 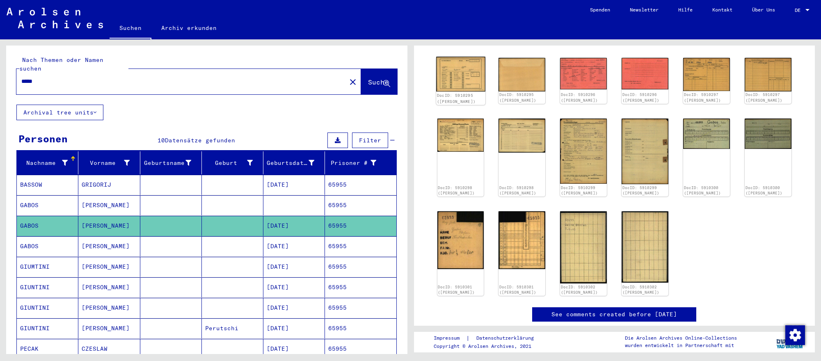 What do you see at coordinates (161, 140) in the screenshot?
I see `span: 10` at bounding box center [161, 140].